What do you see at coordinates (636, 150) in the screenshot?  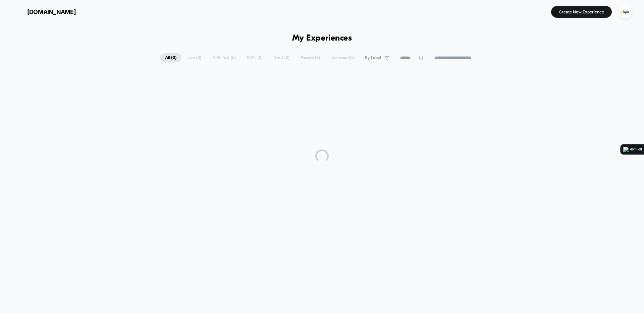 I see `div: 46m left` at bounding box center [636, 150].